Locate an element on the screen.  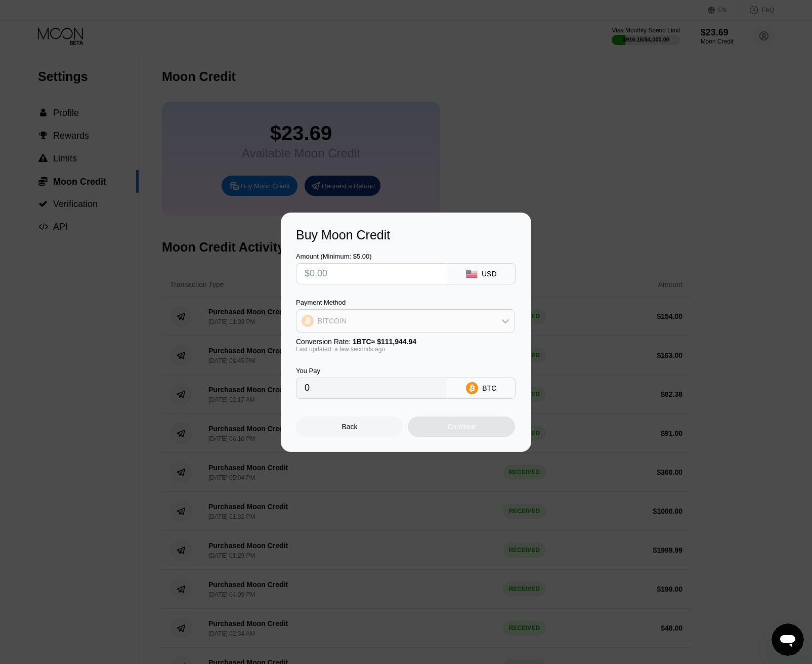
div: USD is located at coordinates (490, 274).